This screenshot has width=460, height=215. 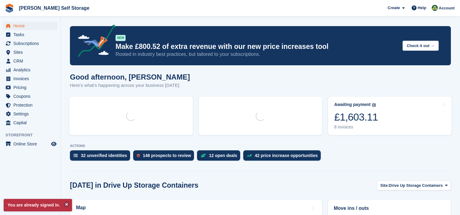 What do you see at coordinates (223, 155) in the screenshot?
I see `div: 12 open deals` at bounding box center [223, 155].